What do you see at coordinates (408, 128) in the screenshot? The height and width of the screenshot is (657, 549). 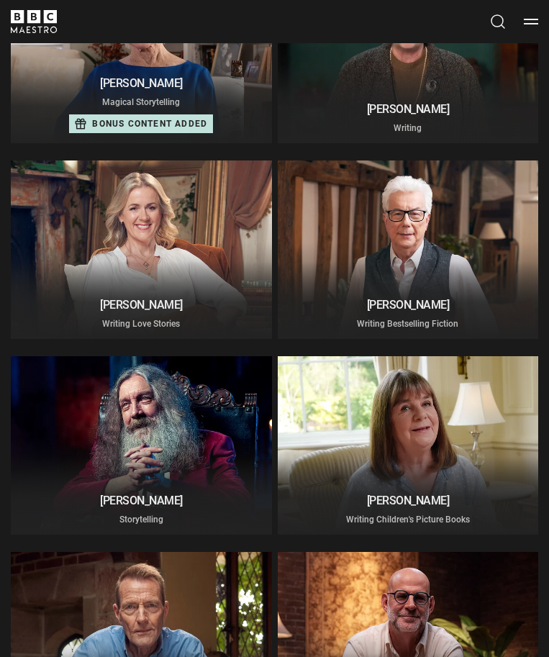 I see `p: Writing` at bounding box center [408, 128].